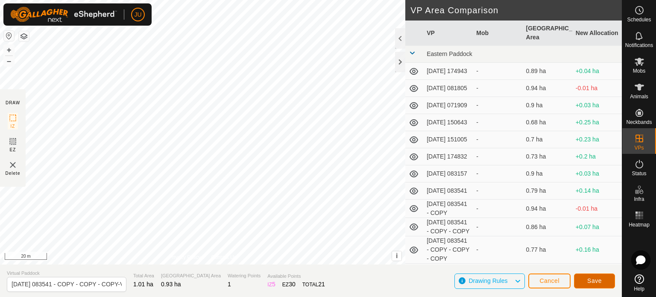 This screenshot has width=656, height=297. Describe the element at coordinates (13, 165) in the screenshot. I see `img: VP` at that location.